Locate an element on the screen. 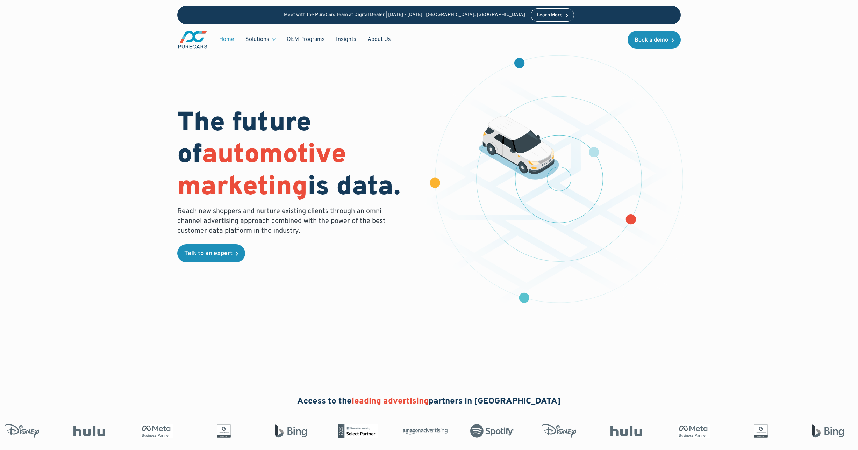 This screenshot has height=450, width=858. span: automotive marketing is located at coordinates (262, 171).